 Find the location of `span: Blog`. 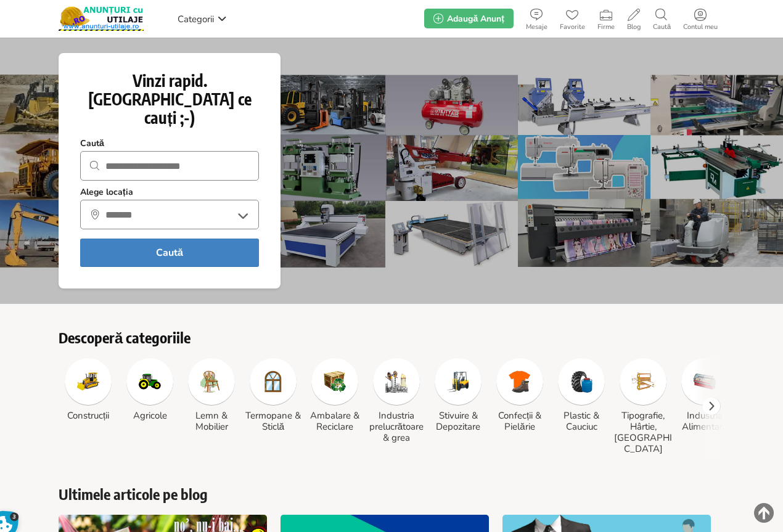

span: Blog is located at coordinates (634, 27).